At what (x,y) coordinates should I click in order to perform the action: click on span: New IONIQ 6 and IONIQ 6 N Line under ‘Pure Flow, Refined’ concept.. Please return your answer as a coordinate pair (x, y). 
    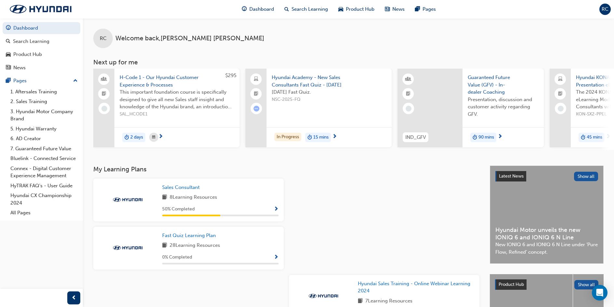
    Looking at the image, I should click on (547, 248).